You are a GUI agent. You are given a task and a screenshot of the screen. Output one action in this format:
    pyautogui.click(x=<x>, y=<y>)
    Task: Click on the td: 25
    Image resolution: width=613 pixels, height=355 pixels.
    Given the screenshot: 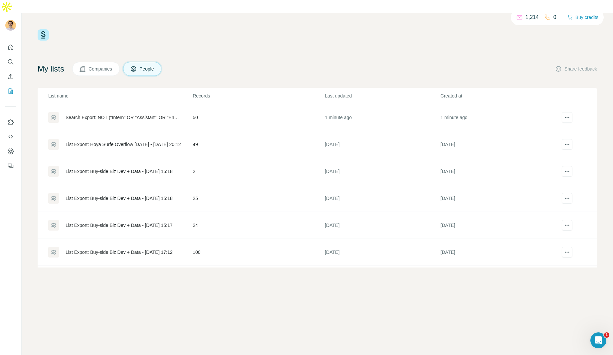 What is the action you would take?
    pyautogui.click(x=258, y=198)
    